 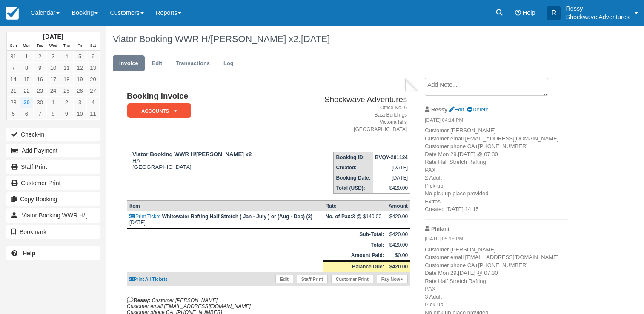 I want to click on h2: Shockwave Adventures, so click(x=351, y=100).